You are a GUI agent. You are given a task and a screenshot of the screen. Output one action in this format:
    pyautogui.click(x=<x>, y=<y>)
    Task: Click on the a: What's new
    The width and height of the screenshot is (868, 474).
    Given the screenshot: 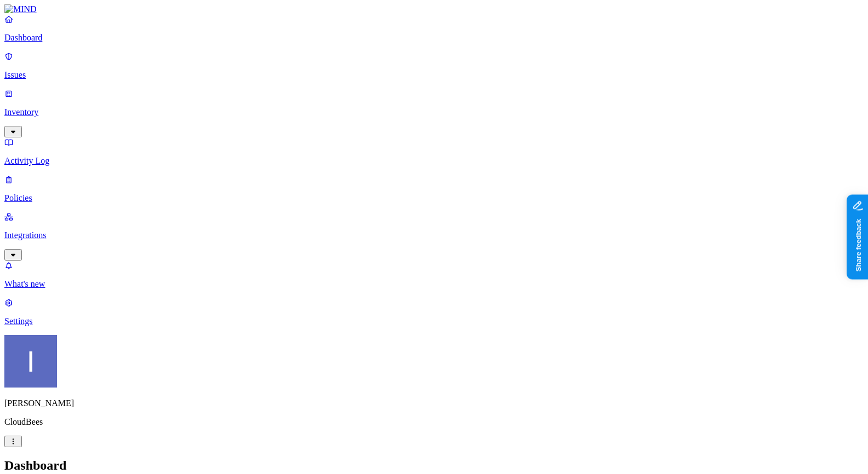 What is the action you would take?
    pyautogui.click(x=434, y=275)
    